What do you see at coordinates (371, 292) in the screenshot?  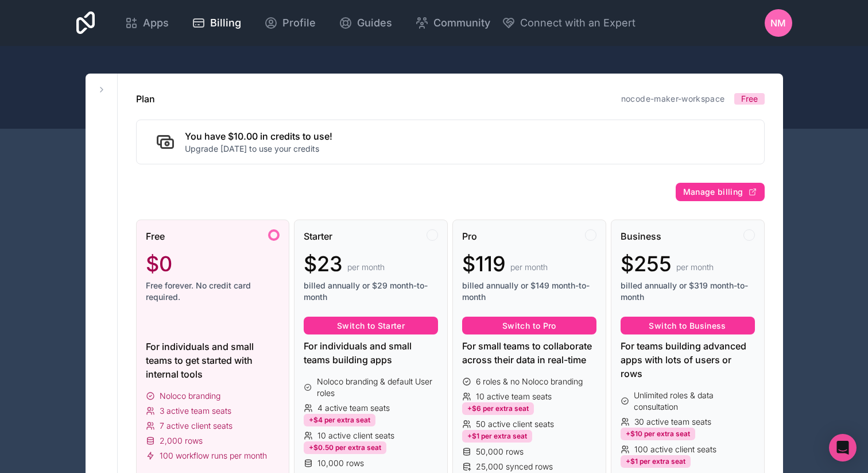 I see `span: billed annually or $29 month-to-month` at bounding box center [371, 292].